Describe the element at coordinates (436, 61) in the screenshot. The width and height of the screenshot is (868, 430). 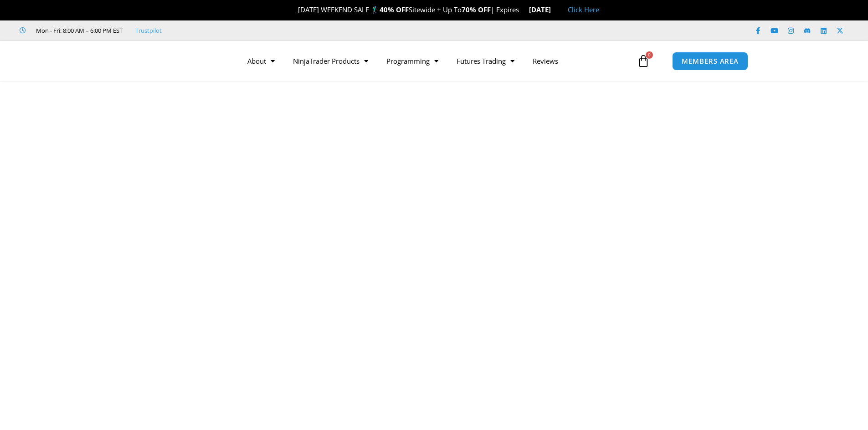
I see `nav: Menu` at that location.